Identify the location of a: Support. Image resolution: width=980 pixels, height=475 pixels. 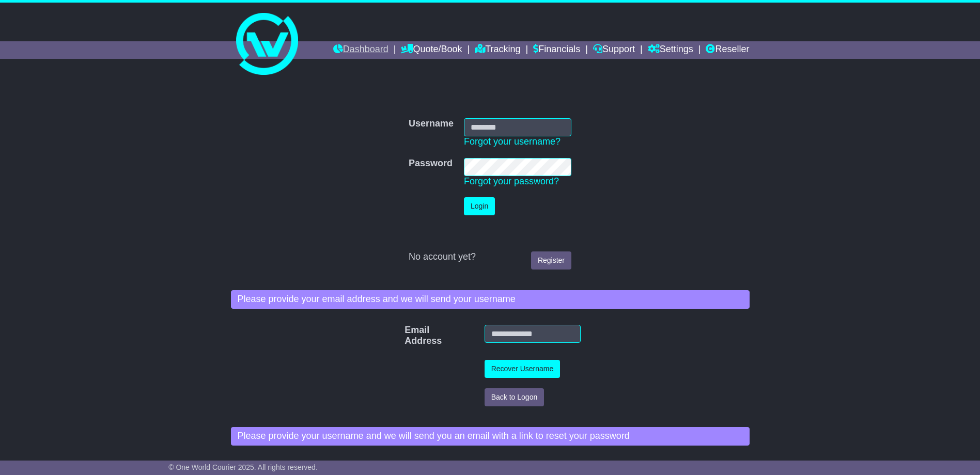
(613, 50).